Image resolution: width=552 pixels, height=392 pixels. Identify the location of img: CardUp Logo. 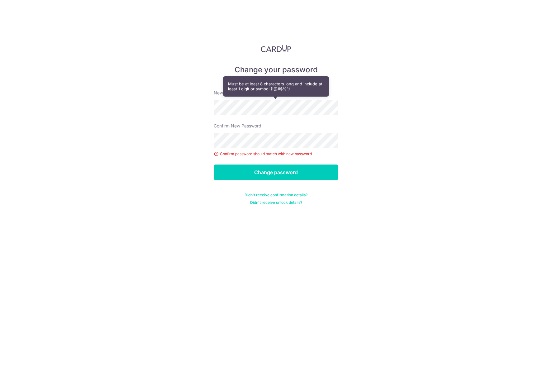
(276, 49).